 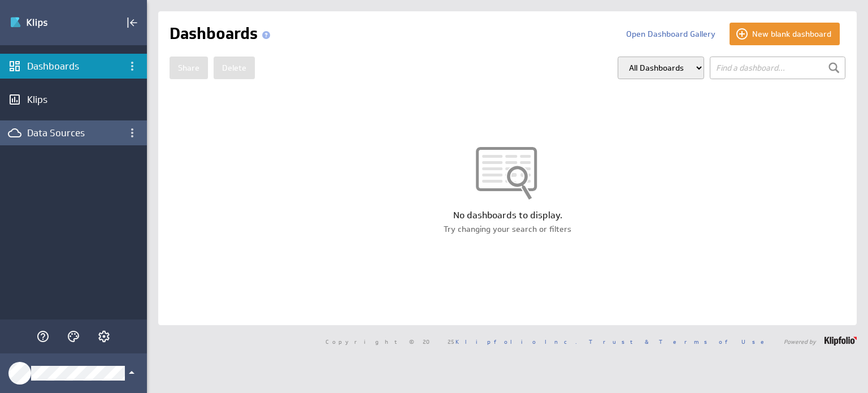 I want to click on button: Share, so click(x=188, y=68).